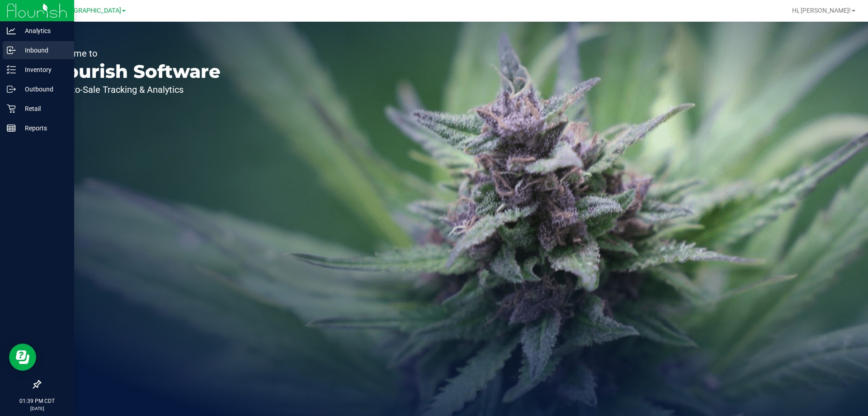 The image size is (868, 416). What do you see at coordinates (11, 108) in the screenshot?
I see `inline-svg: Retail` at bounding box center [11, 108].